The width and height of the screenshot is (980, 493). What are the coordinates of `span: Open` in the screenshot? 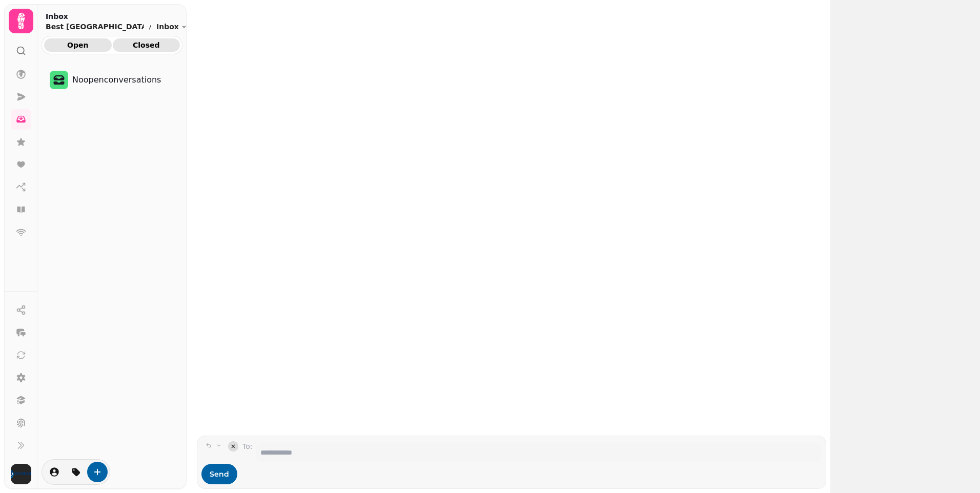 It's located at (78, 45).